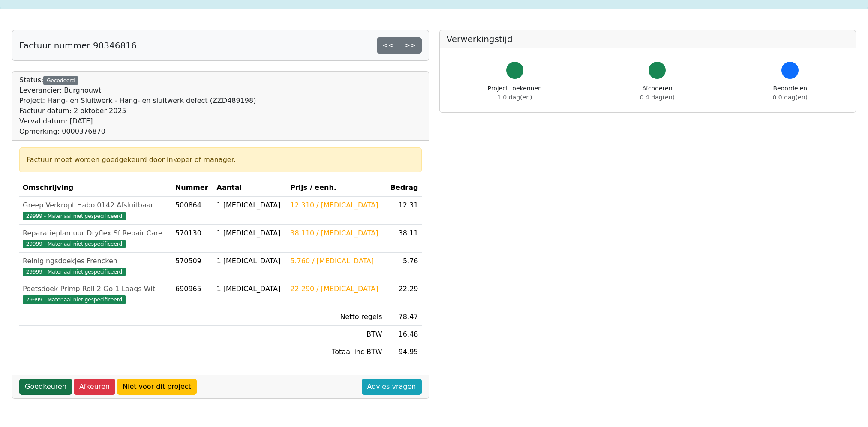 This screenshot has width=868, height=427. What do you see at coordinates (404, 294) in the screenshot?
I see `td: 22.29` at bounding box center [404, 294].